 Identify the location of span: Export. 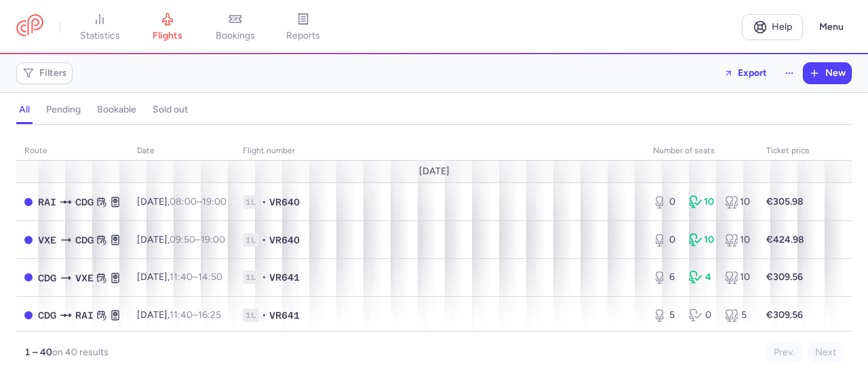
(752, 72).